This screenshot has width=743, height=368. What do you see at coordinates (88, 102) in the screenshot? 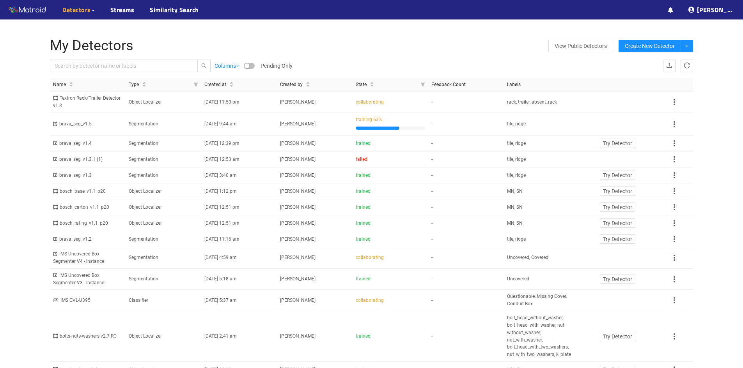
I see `div: Textron Rack/Trailer Detector v1.3` at bounding box center [88, 102].